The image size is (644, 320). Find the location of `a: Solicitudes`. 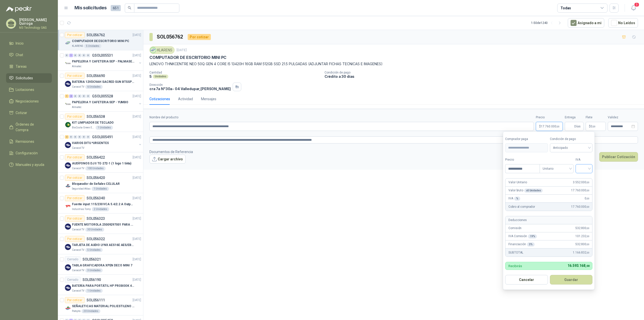

a: Solicitudes is located at coordinates (29, 78).